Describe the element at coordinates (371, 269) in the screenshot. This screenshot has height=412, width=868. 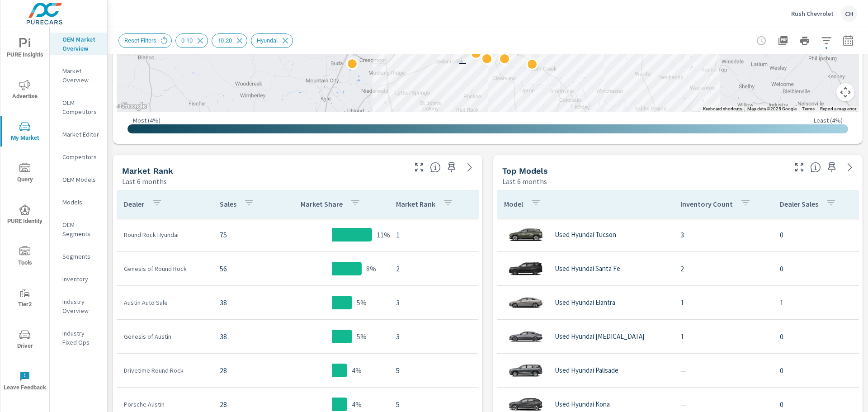
I see `p: 8%` at that location.